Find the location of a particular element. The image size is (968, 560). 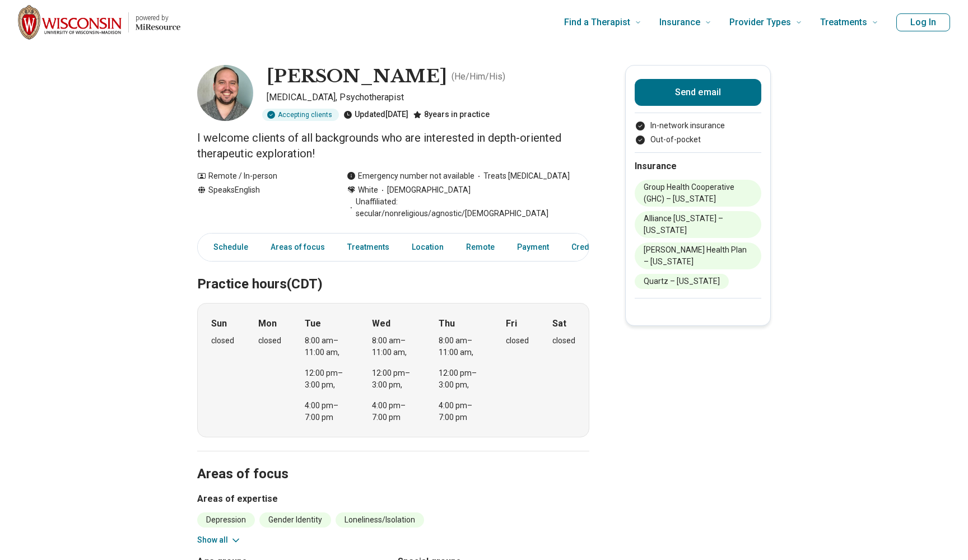

div: Remote / In-person is located at coordinates (261, 176).